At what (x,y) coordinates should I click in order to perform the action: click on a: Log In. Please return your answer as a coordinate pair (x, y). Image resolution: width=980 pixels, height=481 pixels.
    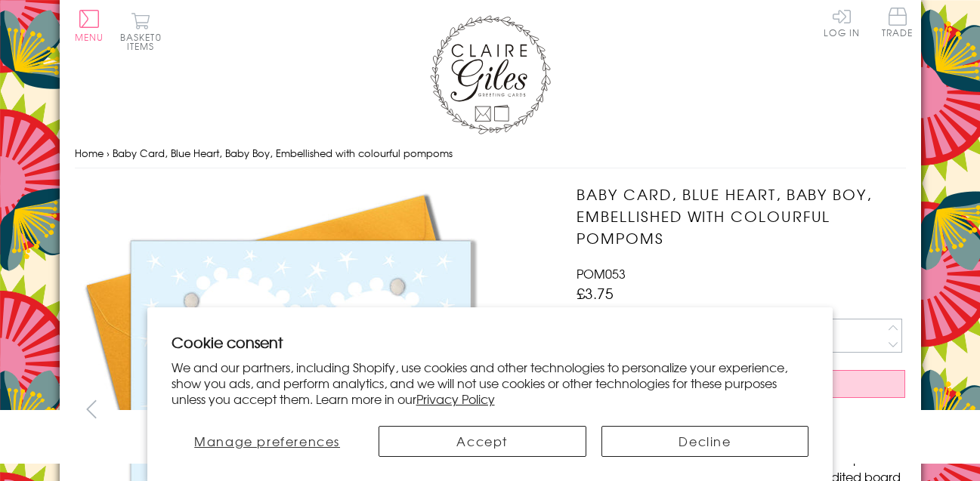
    Looking at the image, I should click on (841, 22).